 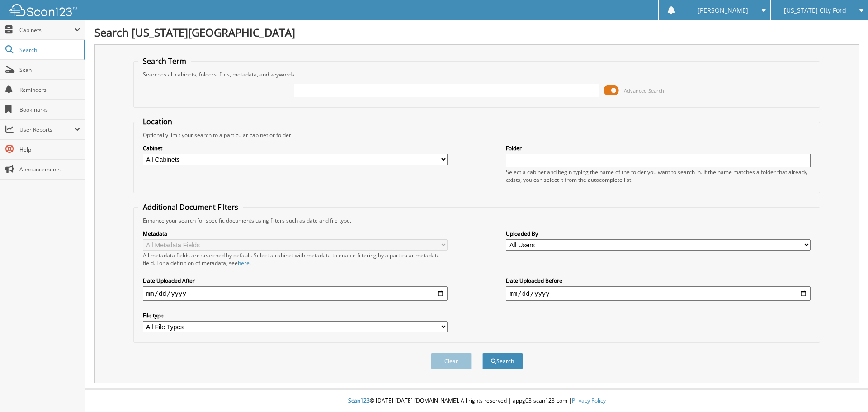 What do you see at coordinates (643, 91) in the screenshot?
I see `span: Advanced Search` at bounding box center [643, 91].